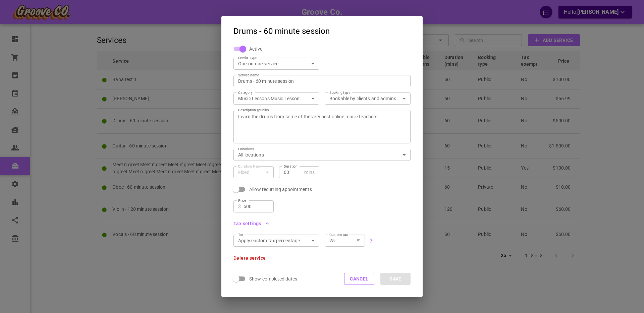 The height and width of the screenshot is (313, 644). Describe the element at coordinates (250, 258) in the screenshot. I see `span: Delete service` at that location.